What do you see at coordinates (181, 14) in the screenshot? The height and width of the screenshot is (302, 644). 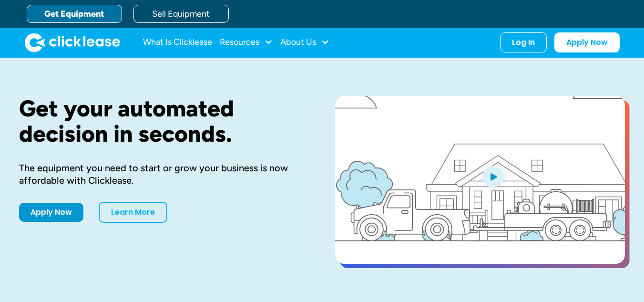 I see `a: Sell Equipment` at bounding box center [181, 14].